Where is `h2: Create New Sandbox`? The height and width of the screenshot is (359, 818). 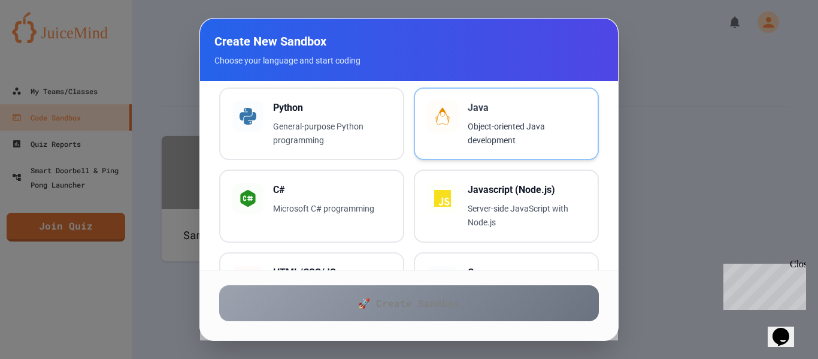
h2: Create New Sandbox is located at coordinates (409, 41).